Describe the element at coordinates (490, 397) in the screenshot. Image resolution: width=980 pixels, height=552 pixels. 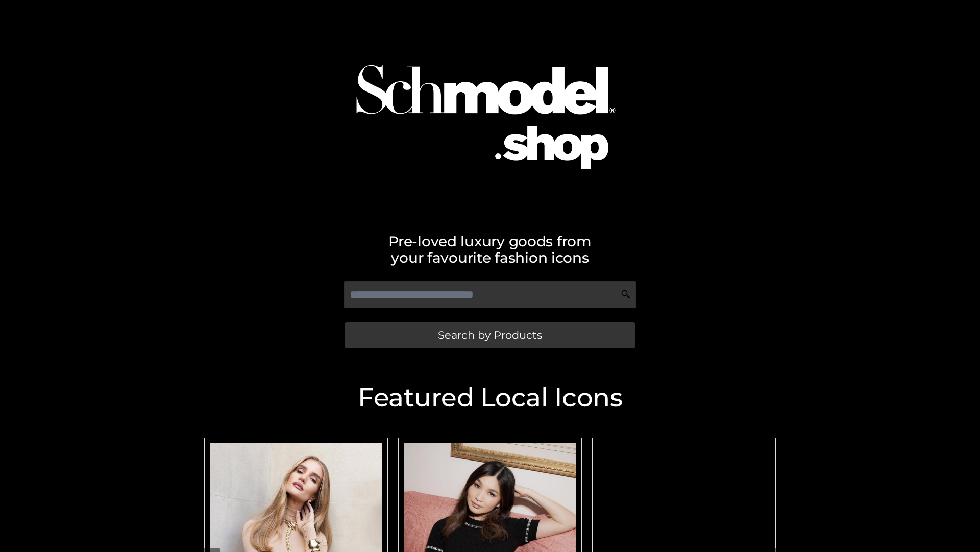
I see `h2: Featured Local Icons​` at that location.